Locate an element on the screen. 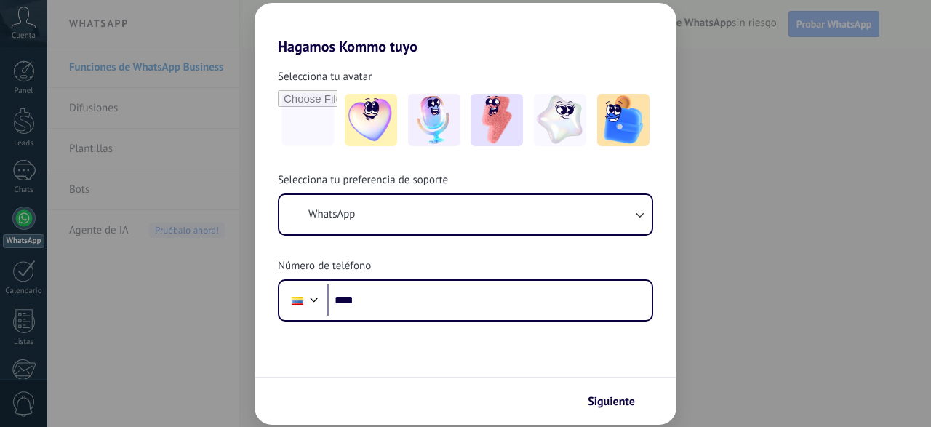 Image resolution: width=931 pixels, height=427 pixels. span: Siguiente is located at coordinates (611, 401).